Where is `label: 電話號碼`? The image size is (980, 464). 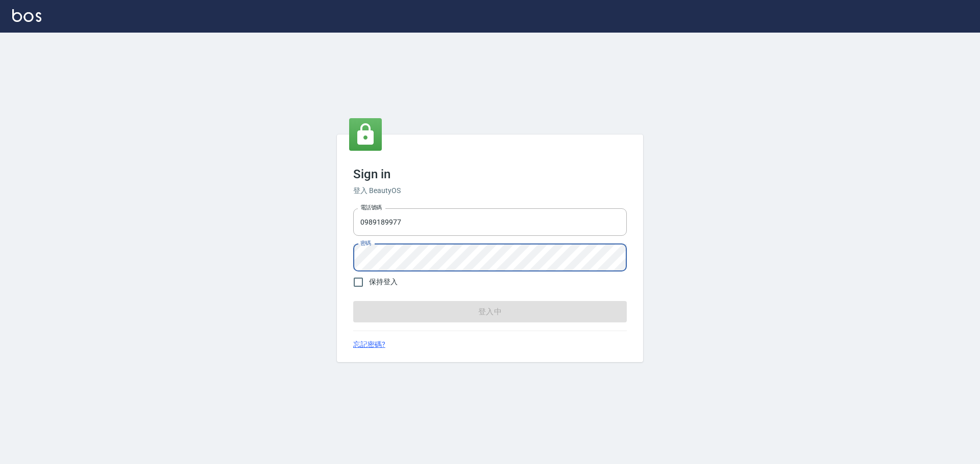 label: 電話號碼 is located at coordinates (371, 207).